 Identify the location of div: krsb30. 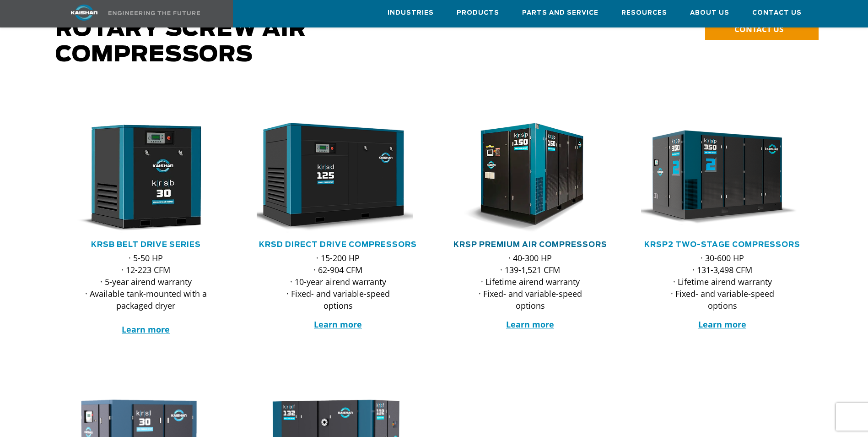
(146, 178).